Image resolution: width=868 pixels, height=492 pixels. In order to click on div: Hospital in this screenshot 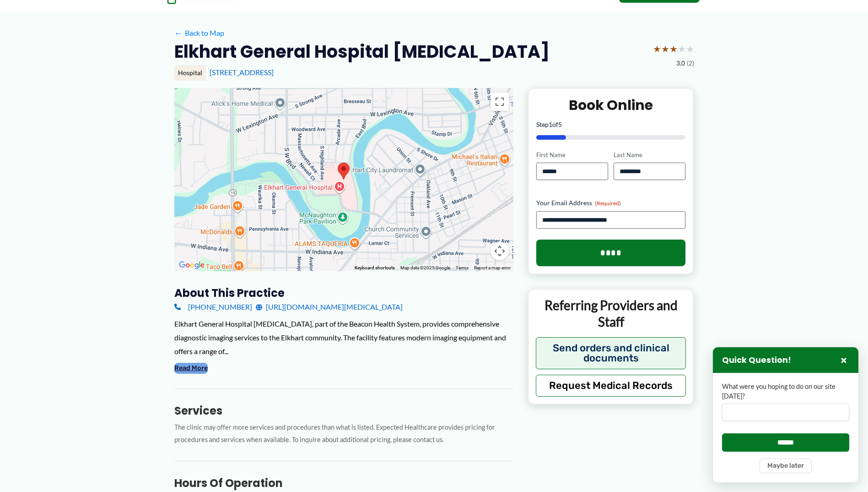, I will do `click(190, 73)`.